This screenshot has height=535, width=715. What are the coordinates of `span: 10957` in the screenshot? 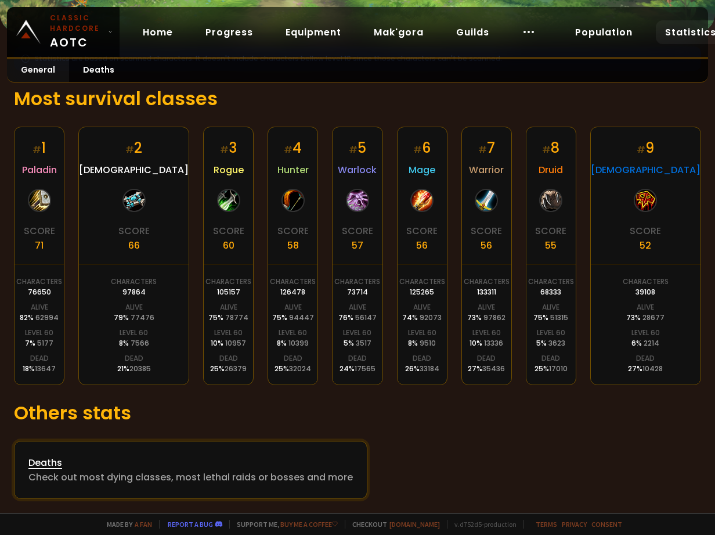 It's located at (236, 343).